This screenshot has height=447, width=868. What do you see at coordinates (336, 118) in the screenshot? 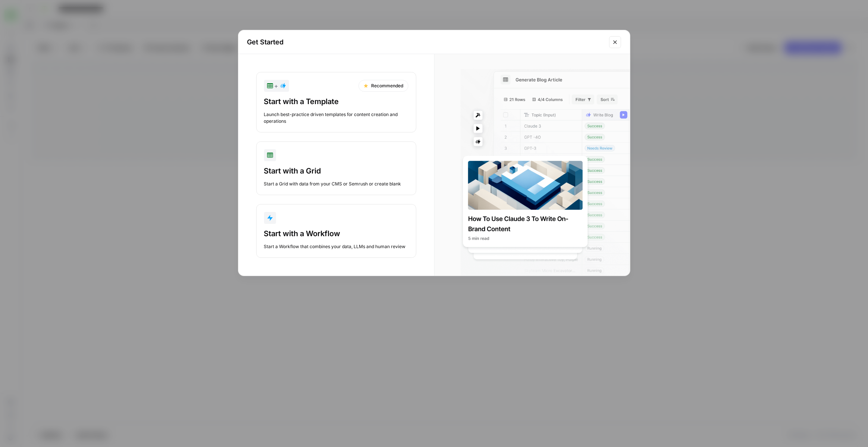
I see `div: Launch best-practice driven templates for content creation and operations` at bounding box center [336, 118].